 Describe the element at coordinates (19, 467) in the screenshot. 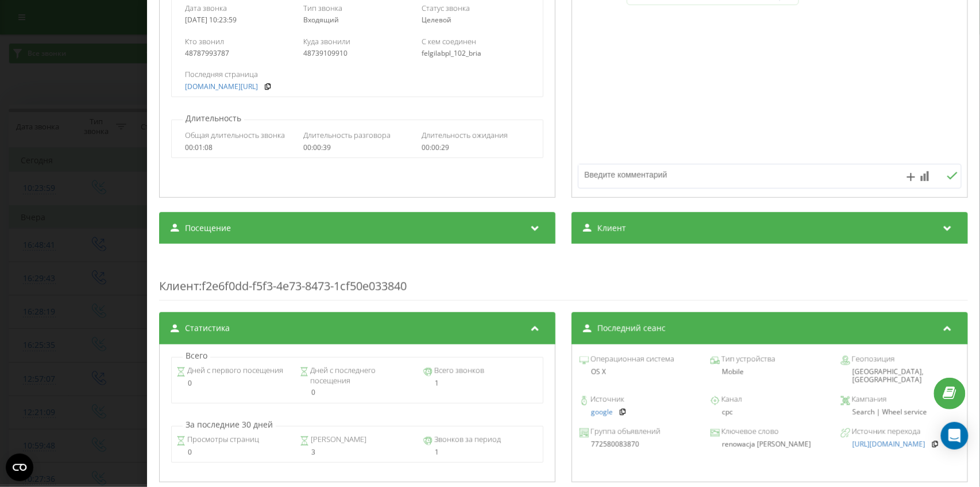

I see `button: Open CMP widget` at that location.